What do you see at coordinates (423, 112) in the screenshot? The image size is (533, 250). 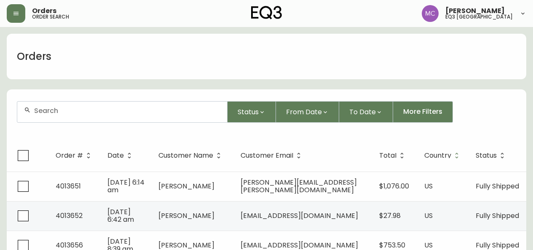 I see `span: More Filters` at bounding box center [423, 112].